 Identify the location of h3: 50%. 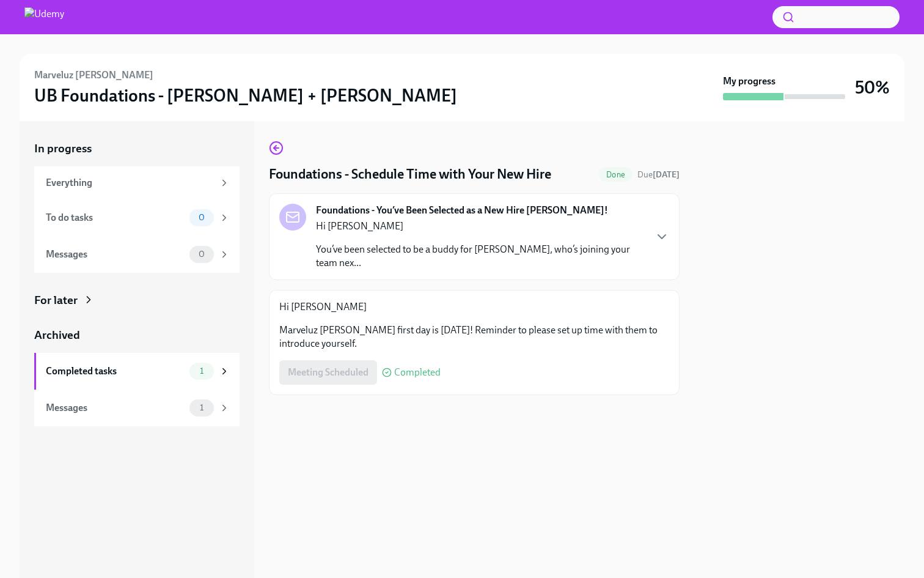
(871, 88).